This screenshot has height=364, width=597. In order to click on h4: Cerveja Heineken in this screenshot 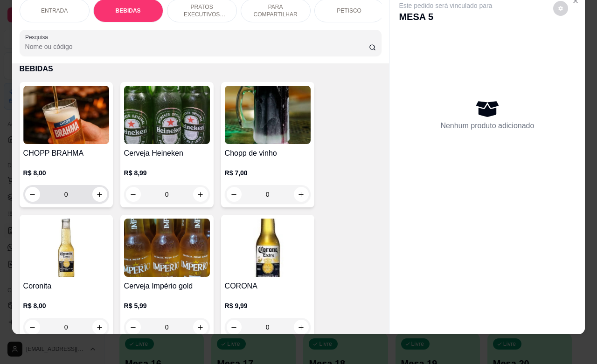, I will do `click(167, 153)`.